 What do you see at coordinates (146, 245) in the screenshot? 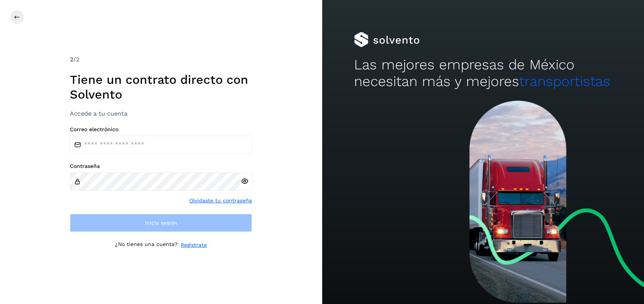
I see `p: ¿No tienes una cuenta?` at bounding box center [146, 245].